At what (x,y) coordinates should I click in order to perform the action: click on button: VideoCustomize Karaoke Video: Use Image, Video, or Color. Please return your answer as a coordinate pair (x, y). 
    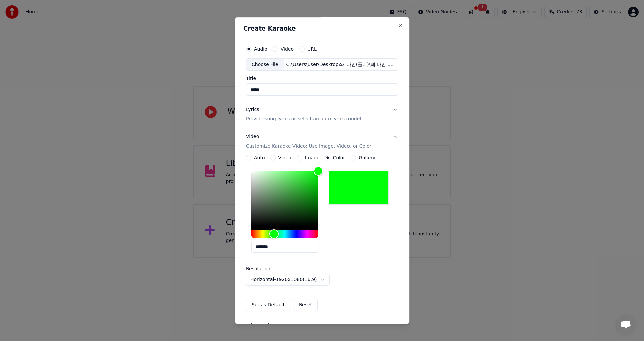
    Looking at the image, I should click on (322, 142).